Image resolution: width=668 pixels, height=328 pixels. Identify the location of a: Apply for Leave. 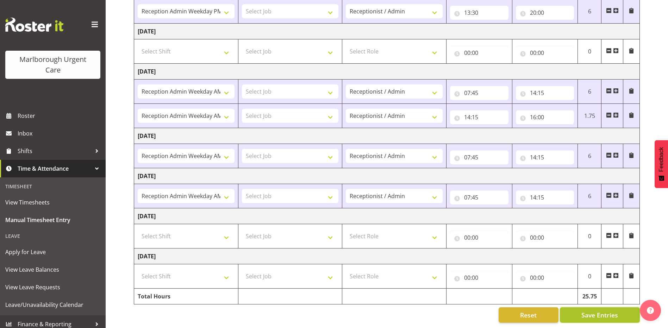
(53, 252).